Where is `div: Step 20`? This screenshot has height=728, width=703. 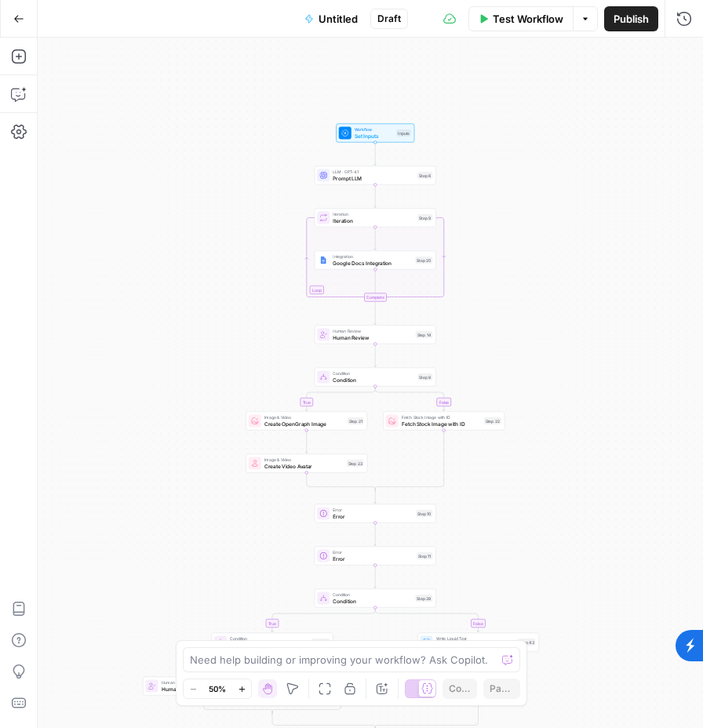 div: Step 20 is located at coordinates (423, 259).